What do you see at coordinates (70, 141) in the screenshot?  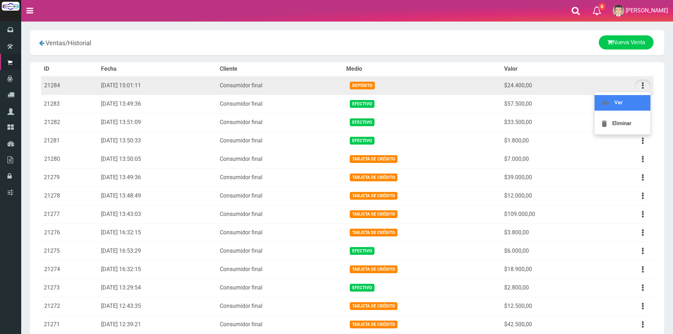 I see `td: 21281` at bounding box center [70, 141].